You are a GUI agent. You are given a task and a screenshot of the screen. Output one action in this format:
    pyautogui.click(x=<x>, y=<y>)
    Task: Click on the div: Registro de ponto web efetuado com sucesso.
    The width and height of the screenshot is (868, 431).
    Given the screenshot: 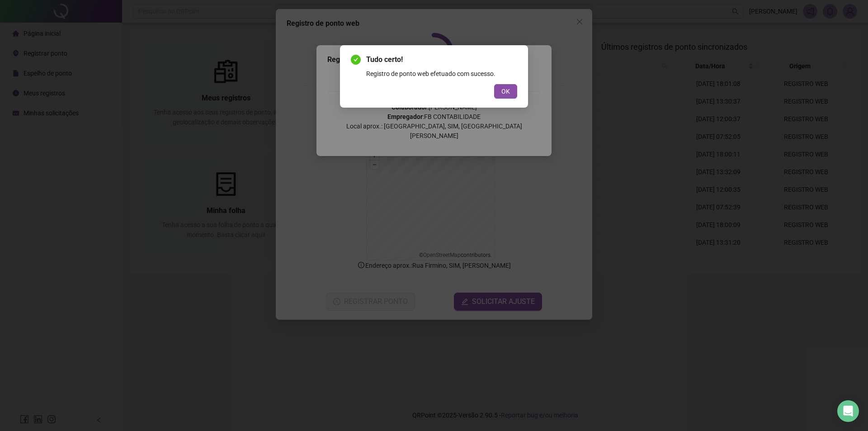 What is the action you would take?
    pyautogui.click(x=441, y=74)
    